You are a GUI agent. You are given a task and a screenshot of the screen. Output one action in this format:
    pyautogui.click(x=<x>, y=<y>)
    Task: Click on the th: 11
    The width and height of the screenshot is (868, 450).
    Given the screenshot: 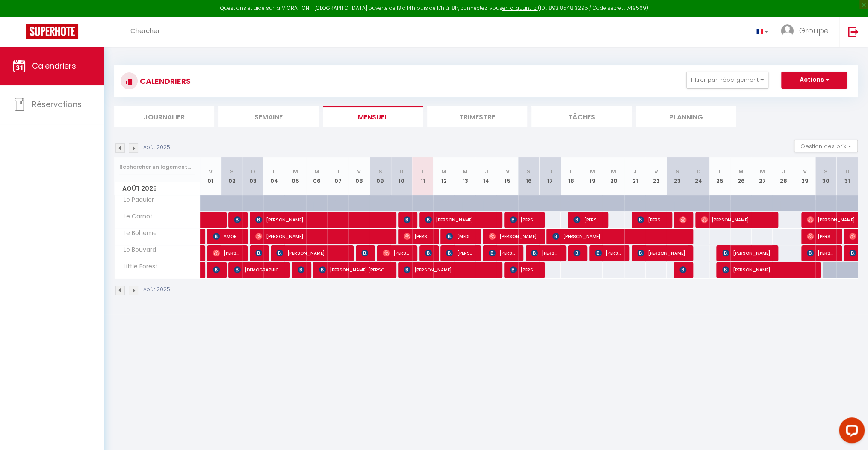 What is the action you would take?
    pyautogui.click(x=423, y=176)
    